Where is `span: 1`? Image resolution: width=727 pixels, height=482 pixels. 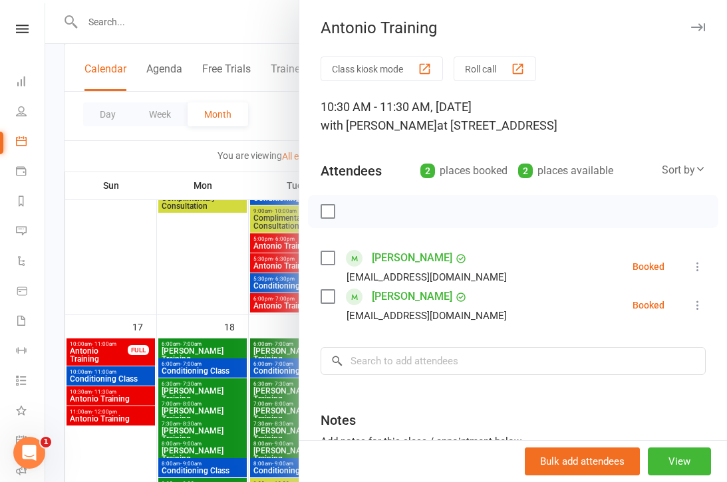
span: 1 is located at coordinates (46, 442).